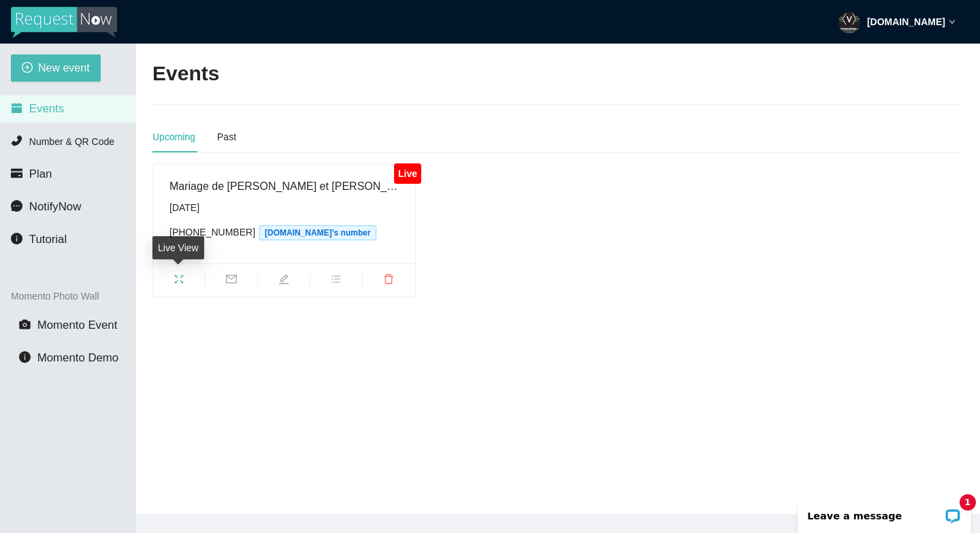  What do you see at coordinates (41, 174) in the screenshot?
I see `span: Plan` at bounding box center [41, 174].